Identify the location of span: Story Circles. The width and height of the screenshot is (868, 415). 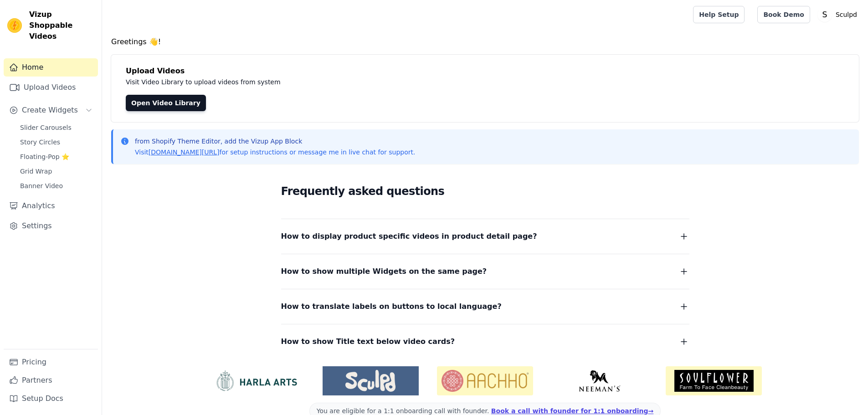
(40, 142).